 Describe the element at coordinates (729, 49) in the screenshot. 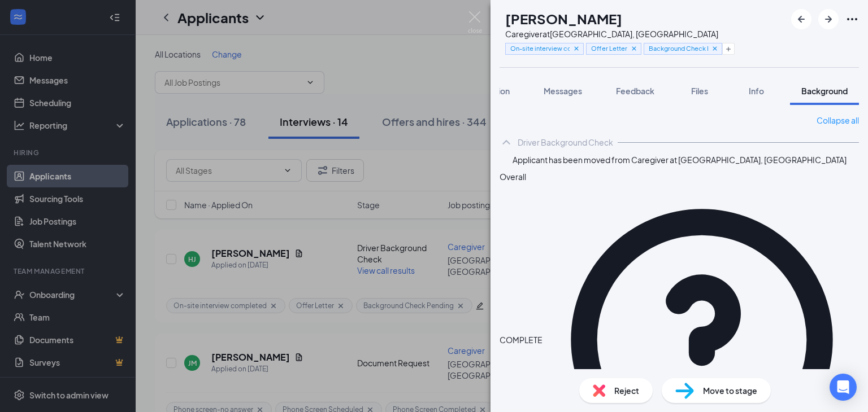

I see `svg: Plus` at that location.